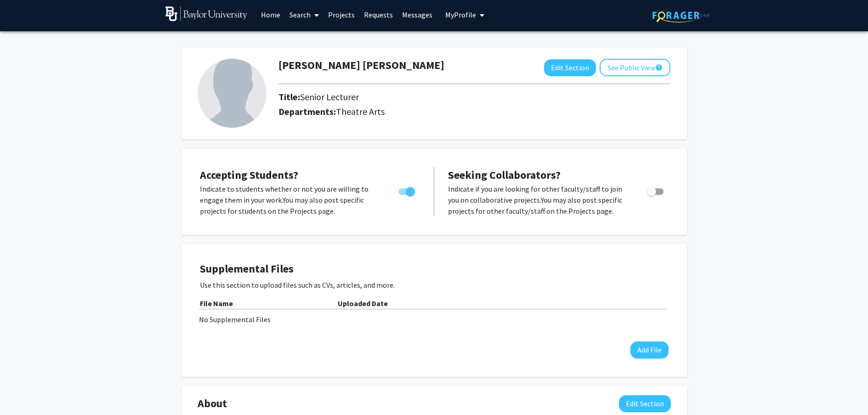 The height and width of the screenshot is (415, 868). Describe the element at coordinates (650, 349) in the screenshot. I see `button: Add File` at that location.